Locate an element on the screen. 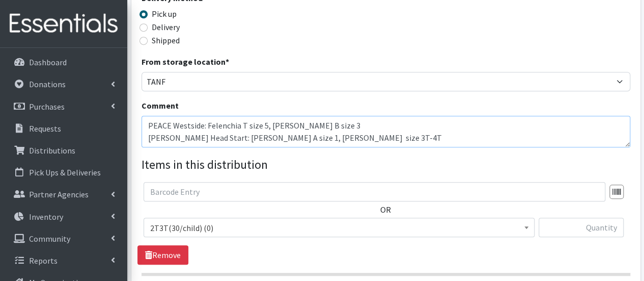 The width and height of the screenshot is (644, 281). label: Delivery is located at coordinates (166, 27).